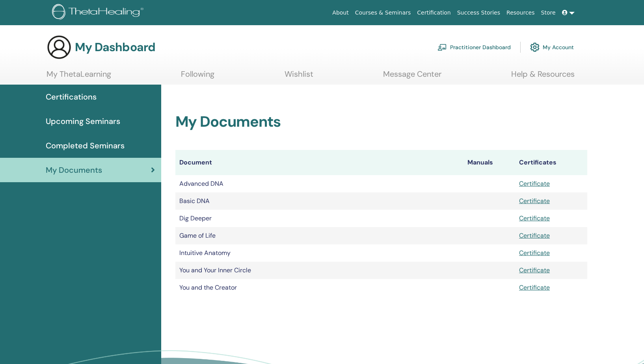 This screenshot has width=644, height=364. Describe the element at coordinates (382, 122) in the screenshot. I see `h2: My Documents` at that location.